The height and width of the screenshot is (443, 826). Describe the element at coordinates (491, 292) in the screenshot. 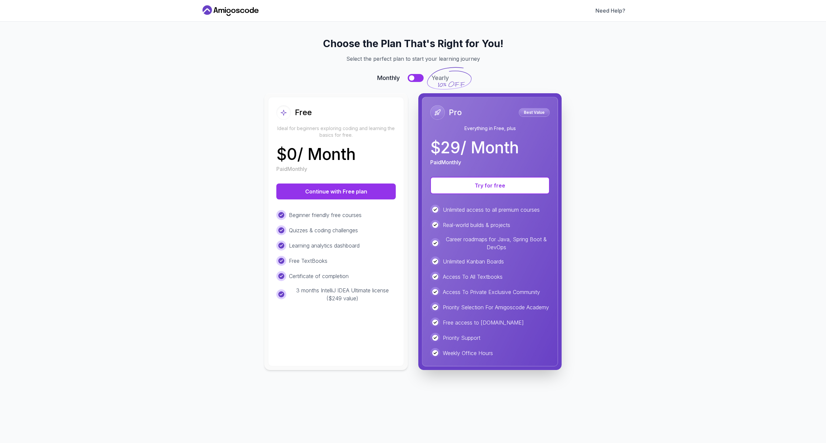

I see `p: Access To Private Exclusive Community` at that location.